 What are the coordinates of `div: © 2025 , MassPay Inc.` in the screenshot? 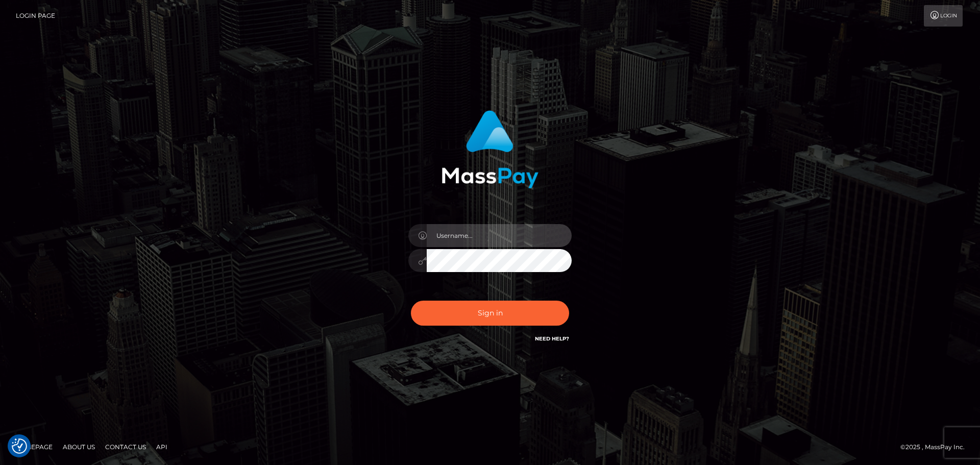 It's located at (936, 447).